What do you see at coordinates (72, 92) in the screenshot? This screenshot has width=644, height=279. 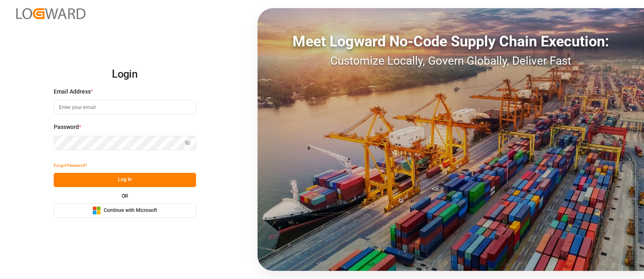 I see `span: Email Address` at bounding box center [72, 92].